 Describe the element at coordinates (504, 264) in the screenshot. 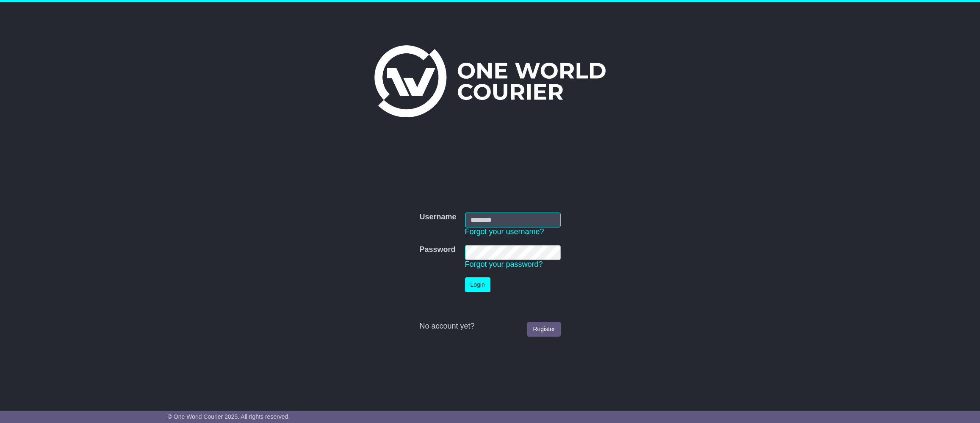

I see `a: Forgot your password?` at that location.